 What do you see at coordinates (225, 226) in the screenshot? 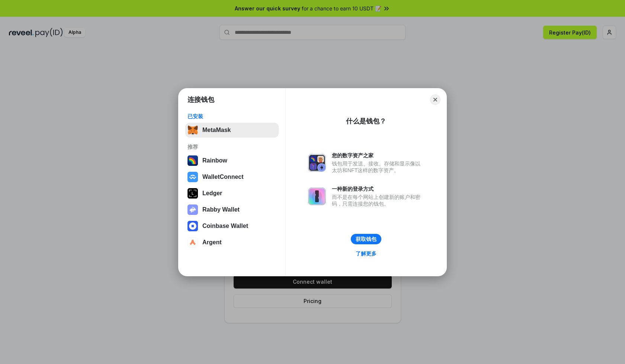
I see `div: Coinbase Wallet` at bounding box center [225, 226].